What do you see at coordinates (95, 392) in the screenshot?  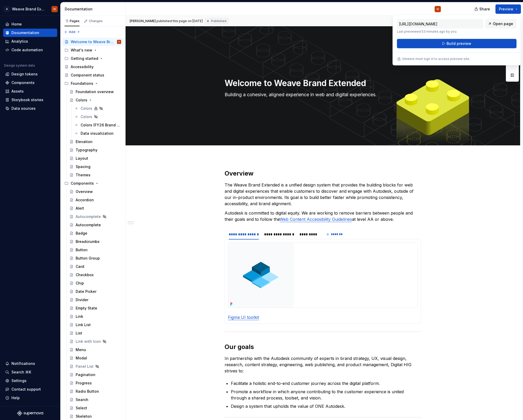 I see `a: Radio Button` at bounding box center [95, 392].